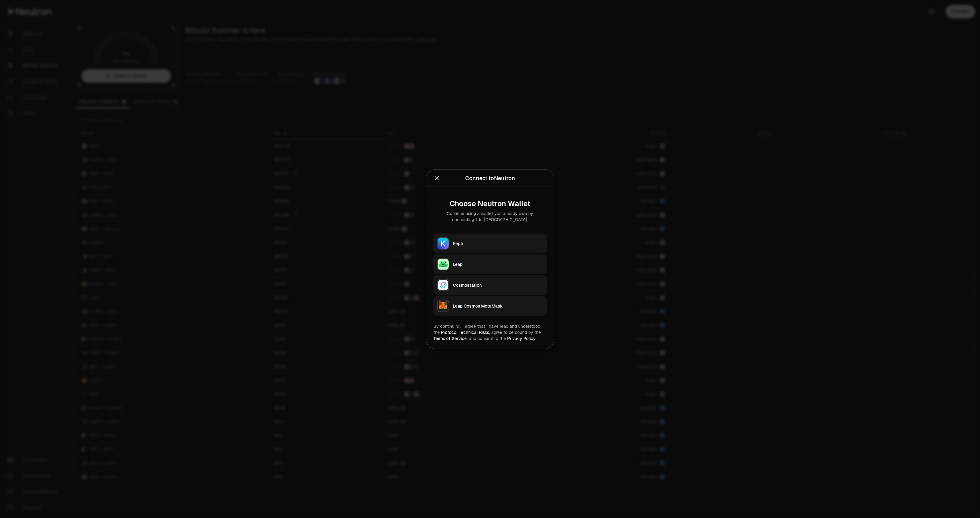  Describe the element at coordinates (498, 264) in the screenshot. I see `div: Leap` at that location.